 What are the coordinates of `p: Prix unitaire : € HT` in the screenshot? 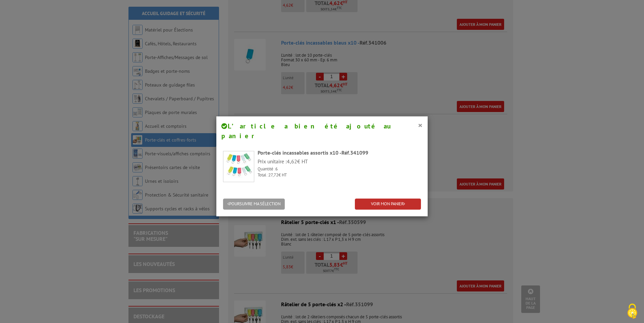 It's located at (339, 161).